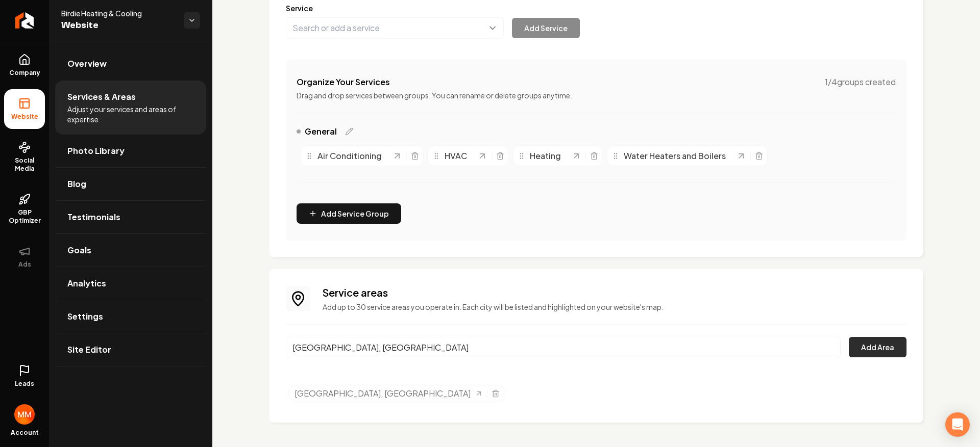  Describe the element at coordinates (545, 156) in the screenshot. I see `span: Heating` at that location.